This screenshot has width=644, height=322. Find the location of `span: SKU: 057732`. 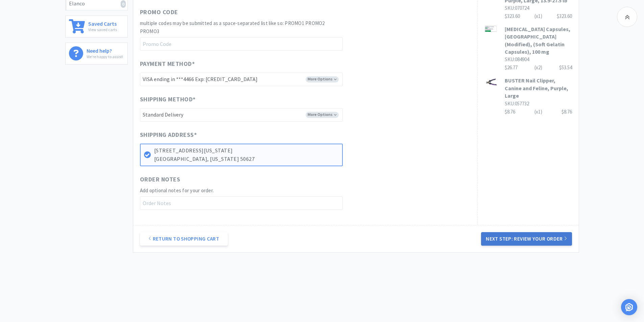

span: SKU: 057732 is located at coordinates (517, 103).